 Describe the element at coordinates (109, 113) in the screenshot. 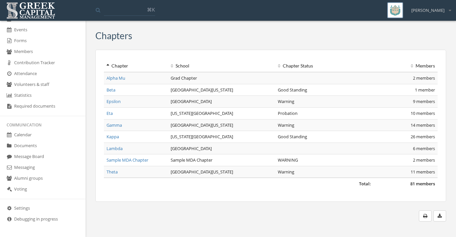

I see `a: Eta` at that location.